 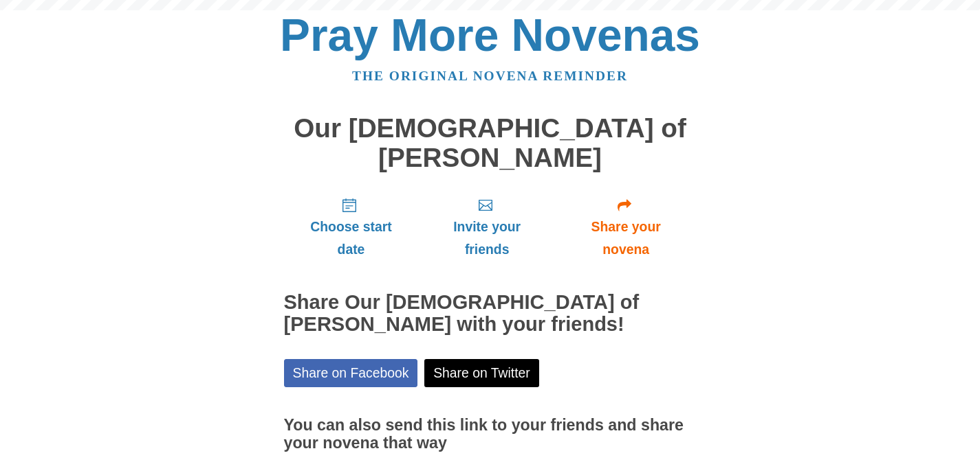 I want to click on a: Choose start date, so click(x=352, y=227).